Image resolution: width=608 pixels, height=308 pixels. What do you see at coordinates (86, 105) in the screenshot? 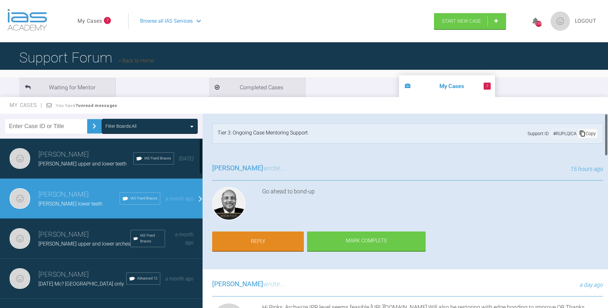
I see `span: You have` at bounding box center [86, 105].